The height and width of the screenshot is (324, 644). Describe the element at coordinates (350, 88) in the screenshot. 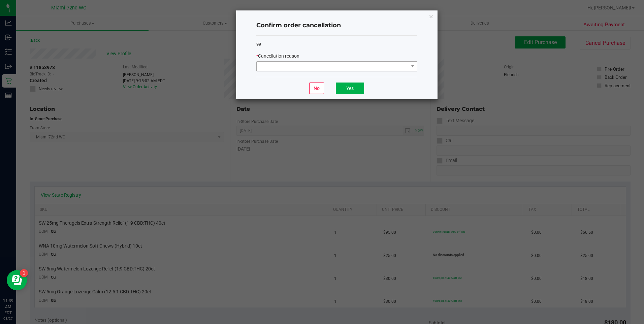

I see `button: Yes` at that location.